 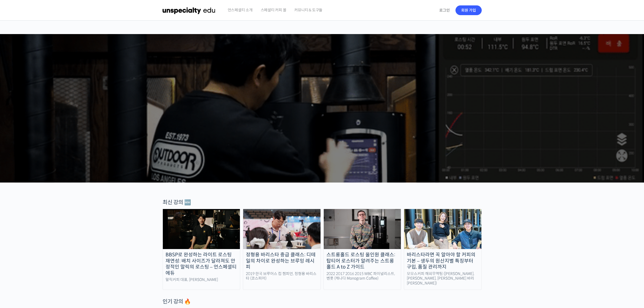 I want to click on div: 최신 강의 🆕, so click(x=322, y=202).